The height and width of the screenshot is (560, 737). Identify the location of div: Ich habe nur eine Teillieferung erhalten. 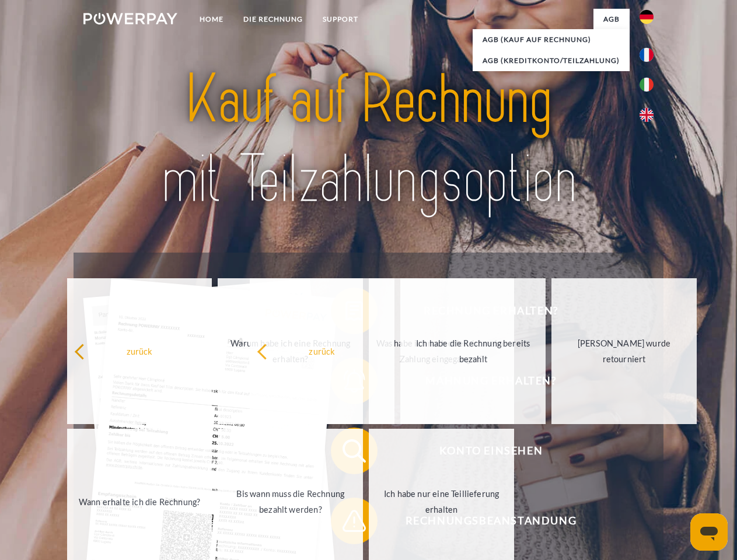
(441, 502).